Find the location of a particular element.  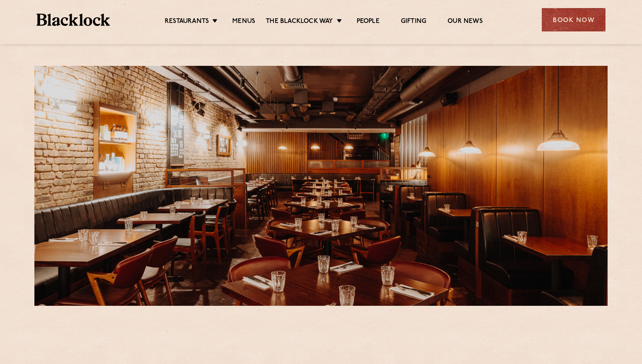

a: Restaurants is located at coordinates (187, 22).